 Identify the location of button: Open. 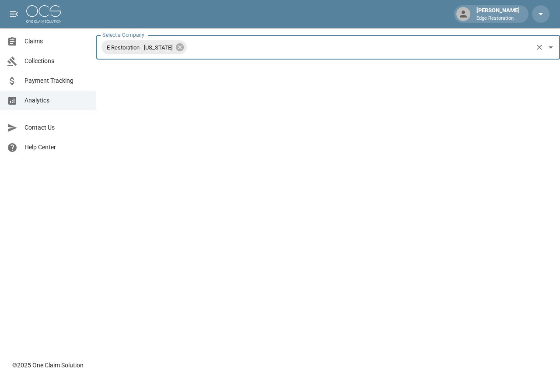
(551, 47).